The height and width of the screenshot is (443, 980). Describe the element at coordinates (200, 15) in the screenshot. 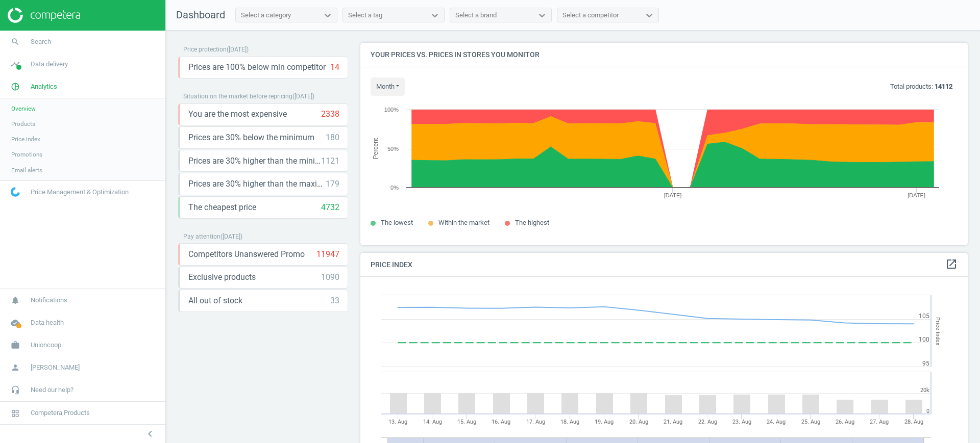

I see `span: Dashboard` at that location.